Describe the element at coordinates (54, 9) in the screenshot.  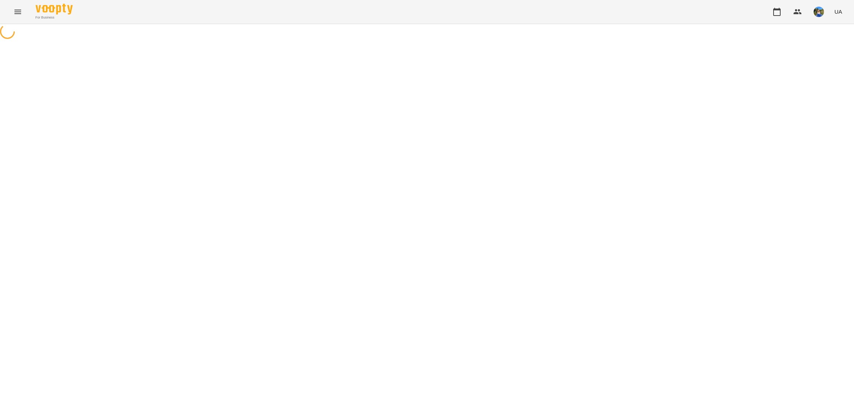
I see `img: Voopty Logo` at that location.